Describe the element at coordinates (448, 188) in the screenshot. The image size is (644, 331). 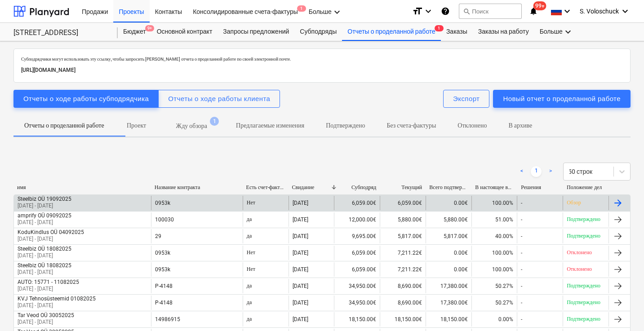
I see `div: Всего подтверждено на данный момент` at that location.